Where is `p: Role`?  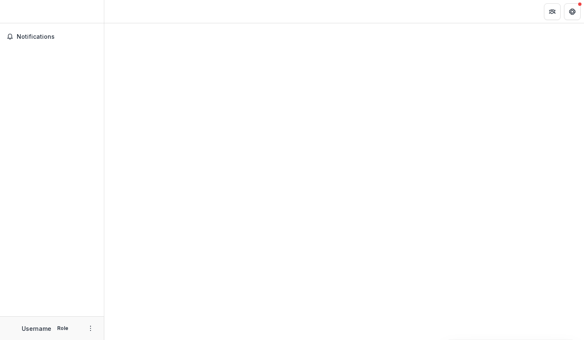
p: Role is located at coordinates (63, 329).